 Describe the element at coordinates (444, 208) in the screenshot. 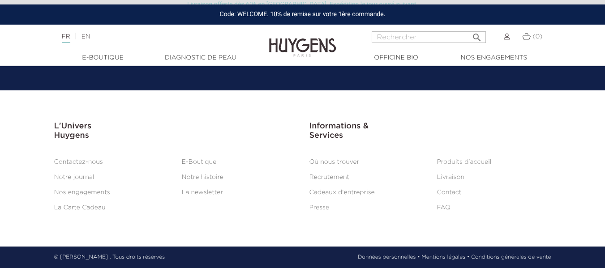

I see `a: FAQ` at that location.